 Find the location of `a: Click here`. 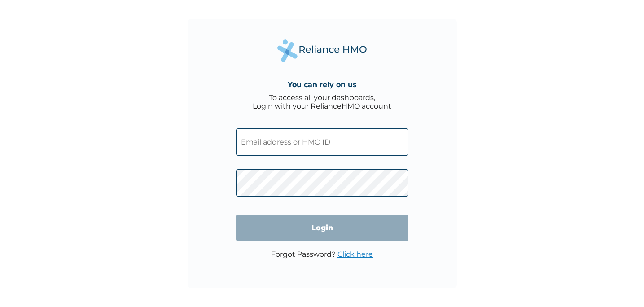

a: Click here is located at coordinates (355, 254).